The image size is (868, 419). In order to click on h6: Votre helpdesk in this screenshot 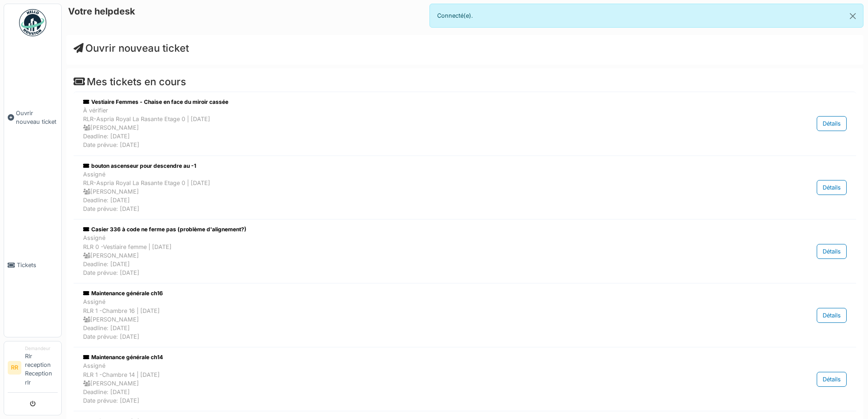, I will do `click(102, 12)`.